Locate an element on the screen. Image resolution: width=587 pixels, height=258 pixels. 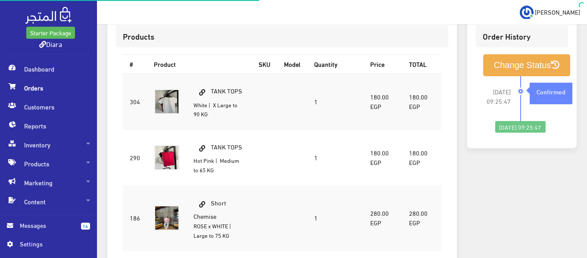
button: Change Status is located at coordinates (526, 65).